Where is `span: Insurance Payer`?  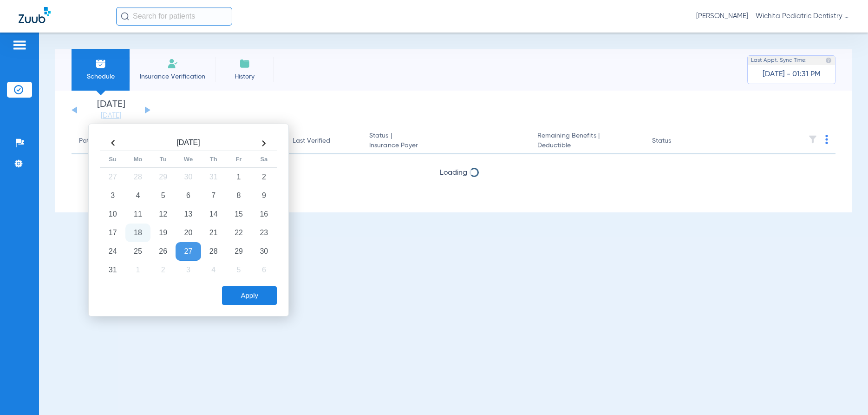 span: Insurance Payer is located at coordinates (446, 145).